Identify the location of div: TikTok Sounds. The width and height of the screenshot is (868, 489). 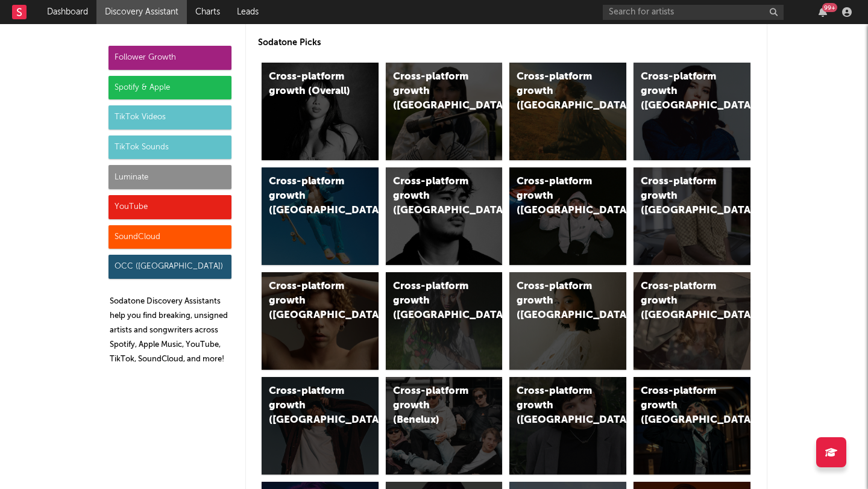
(170, 147).